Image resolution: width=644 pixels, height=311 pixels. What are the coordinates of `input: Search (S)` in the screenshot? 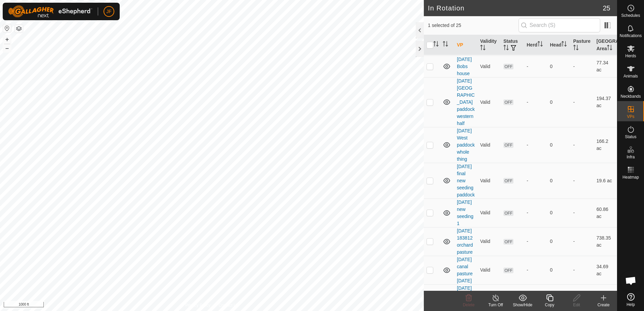 It's located at (559, 25).